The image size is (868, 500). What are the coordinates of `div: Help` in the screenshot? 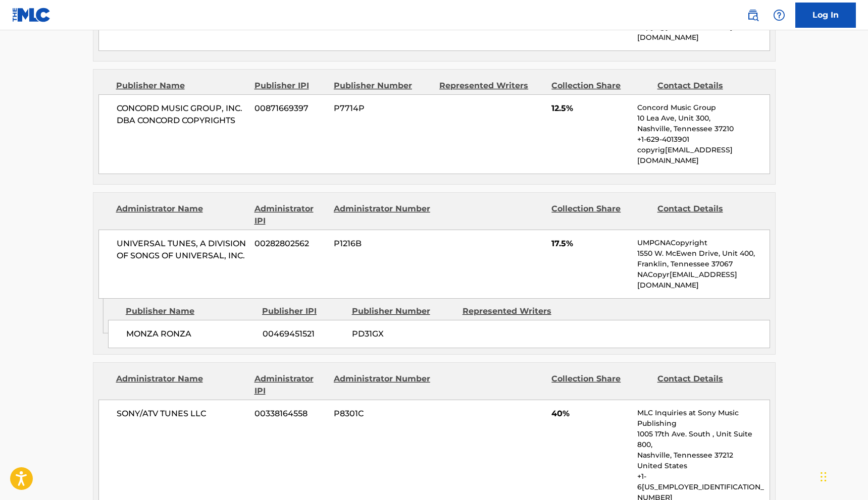 It's located at (779, 15).